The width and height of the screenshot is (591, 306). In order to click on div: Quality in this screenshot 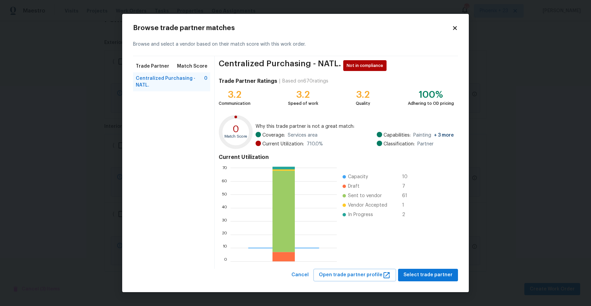, I will do `click(363, 104)`.